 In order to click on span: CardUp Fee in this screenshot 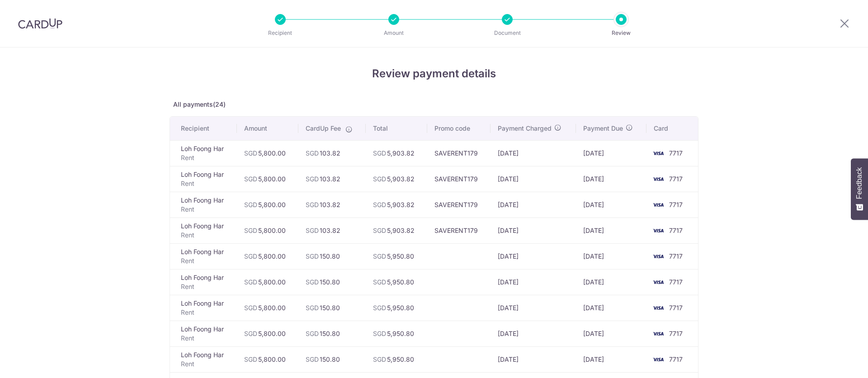, I will do `click(323, 129)`.